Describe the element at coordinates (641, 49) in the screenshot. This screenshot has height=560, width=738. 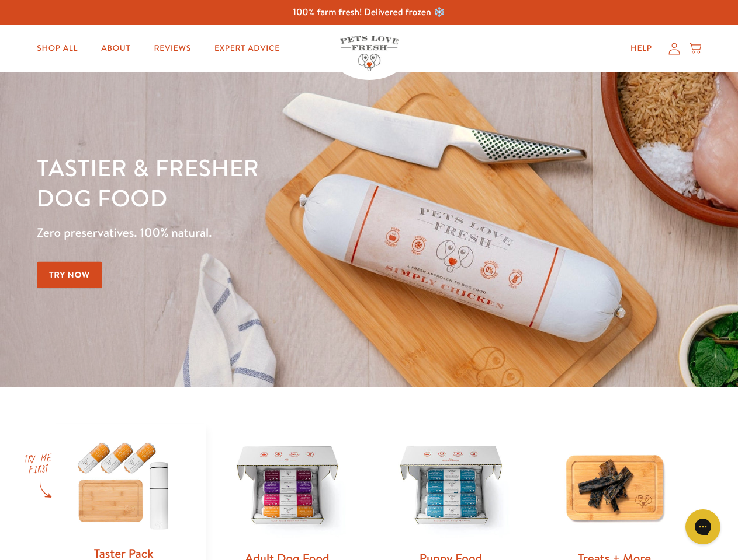
I see `a: Help` at that location.